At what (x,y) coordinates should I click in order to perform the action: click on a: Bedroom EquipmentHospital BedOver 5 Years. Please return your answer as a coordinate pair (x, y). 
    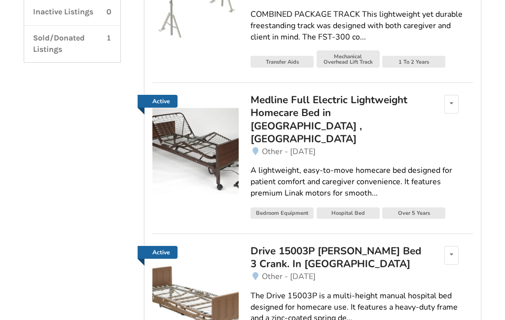
    Looking at the image, I should click on (362, 214).